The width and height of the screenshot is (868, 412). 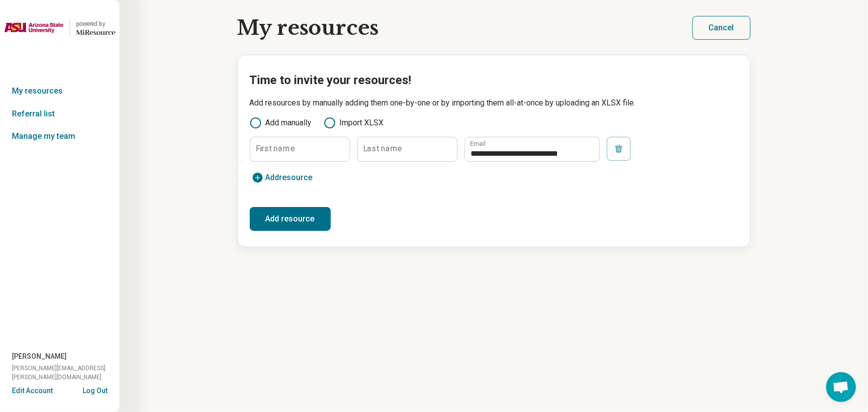 I want to click on h1: My resources, so click(x=308, y=28).